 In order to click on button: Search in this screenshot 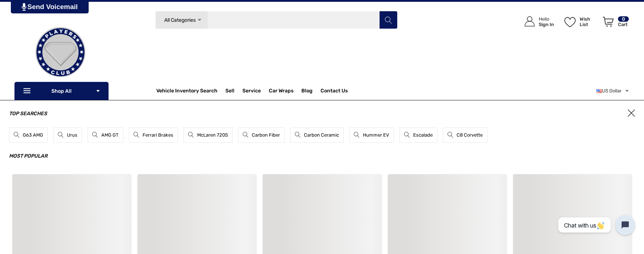, I will do `click(388, 20)`.